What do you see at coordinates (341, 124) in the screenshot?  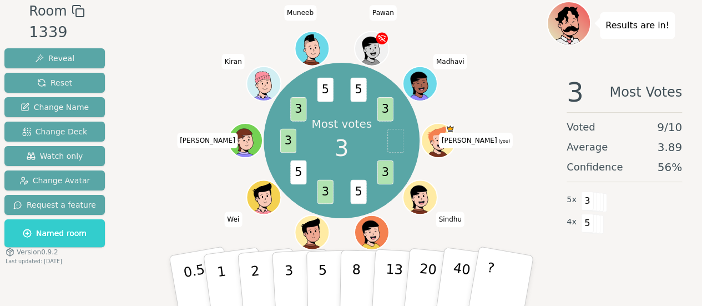 I see `p: Most votes` at bounding box center [341, 124].